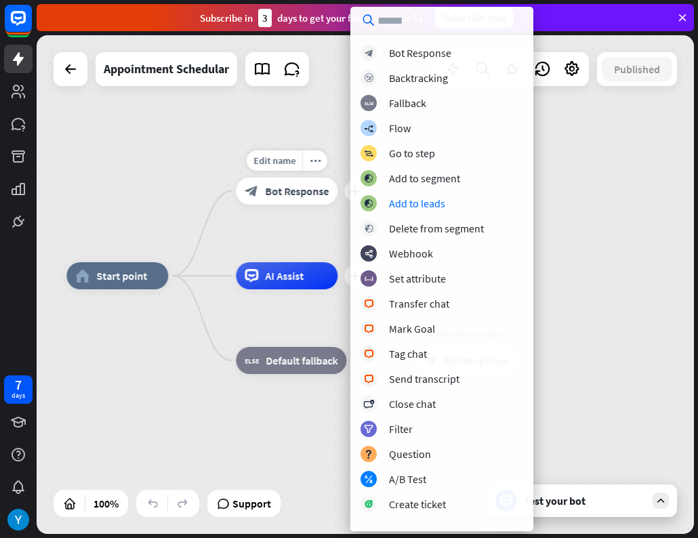  What do you see at coordinates (417, 203) in the screenshot?
I see `div: Add to leads` at bounding box center [417, 203].